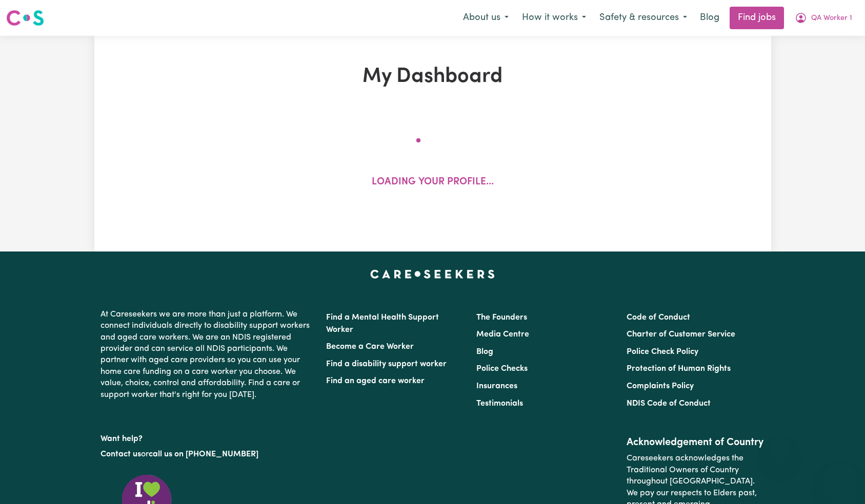 The height and width of the screenshot is (504, 865). I want to click on a: Police Checks, so click(502, 369).